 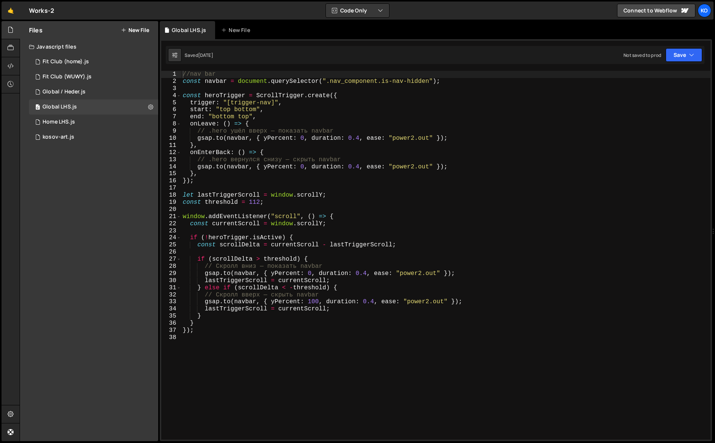 I want to click on div: 35, so click(x=171, y=316).